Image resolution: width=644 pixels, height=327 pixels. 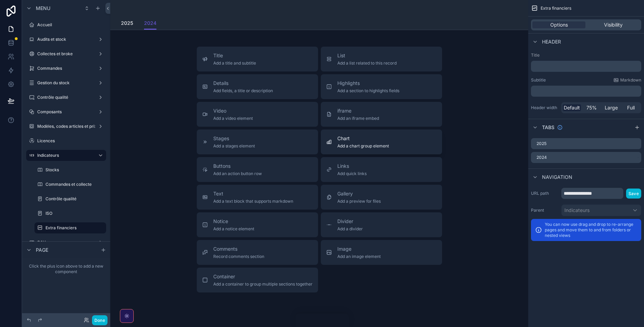 What do you see at coordinates (238, 166) in the screenshot?
I see `span: Buttons` at bounding box center [238, 166].